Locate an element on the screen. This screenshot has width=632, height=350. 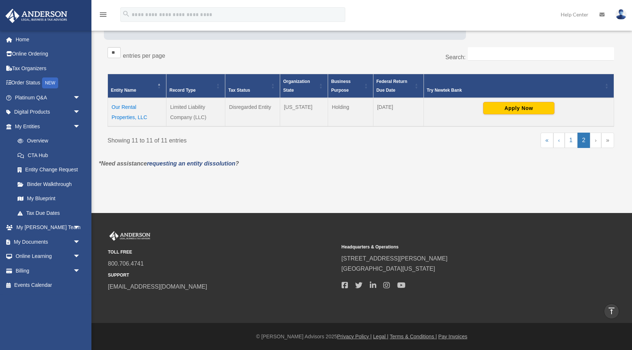
a: Online Learningarrow_drop_down is located at coordinates (48, 257).